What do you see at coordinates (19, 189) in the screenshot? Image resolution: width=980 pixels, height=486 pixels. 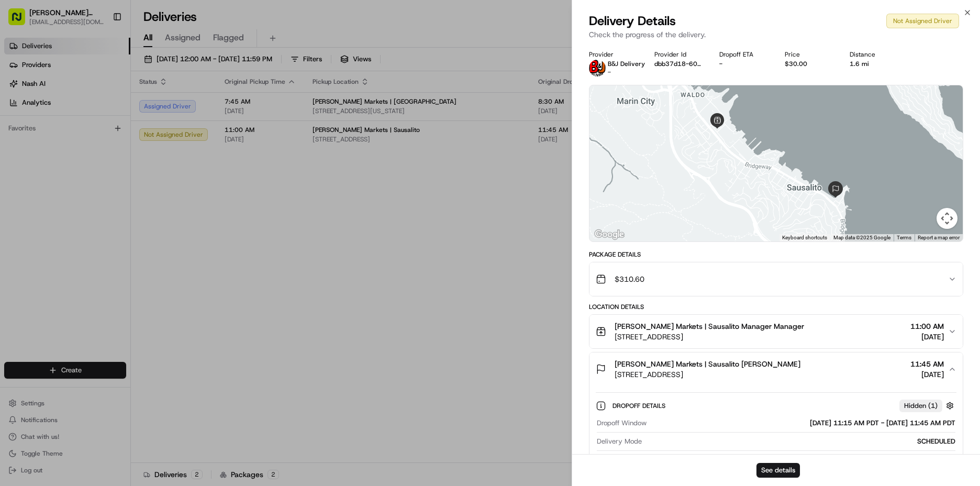 I see `img: Liam S.` at bounding box center [19, 189].